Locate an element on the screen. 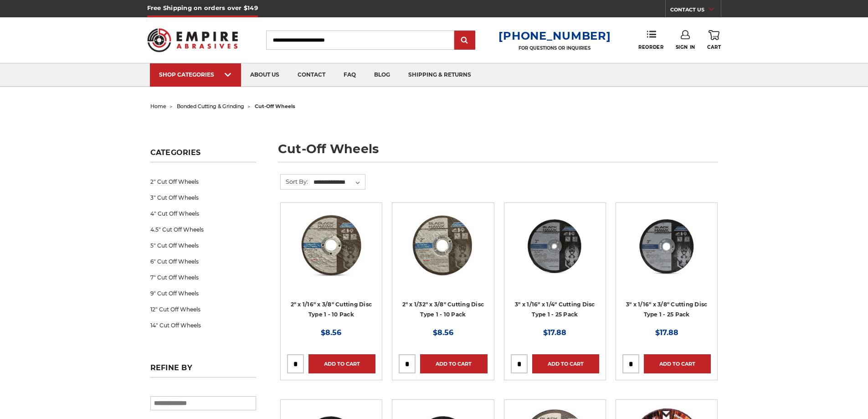 This screenshot has width=868, height=419. a: 4" Cut Off Wheels is located at coordinates (203, 213).